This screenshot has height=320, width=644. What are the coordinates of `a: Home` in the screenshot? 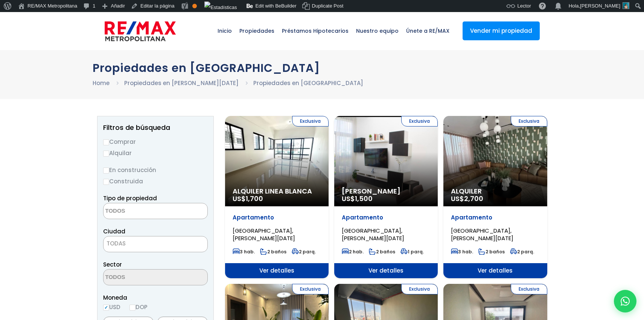 It's located at (101, 83).